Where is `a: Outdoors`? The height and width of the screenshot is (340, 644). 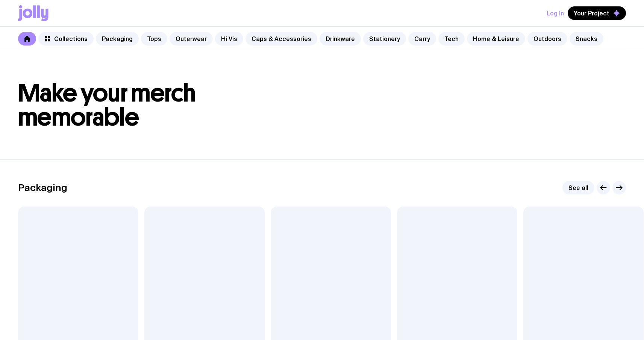
a: Outdoors is located at coordinates (547, 39).